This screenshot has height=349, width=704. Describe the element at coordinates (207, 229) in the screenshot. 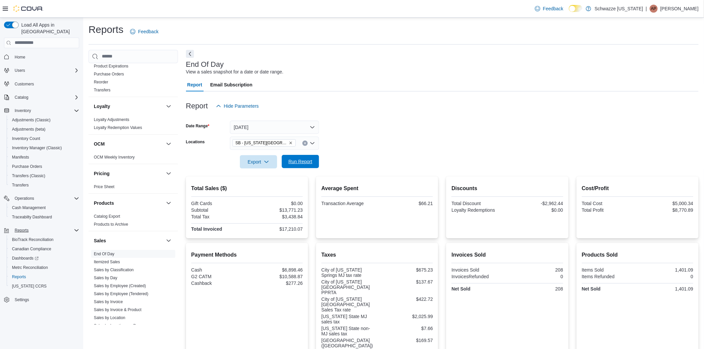

I see `strong: Total Invoiced` at that location.